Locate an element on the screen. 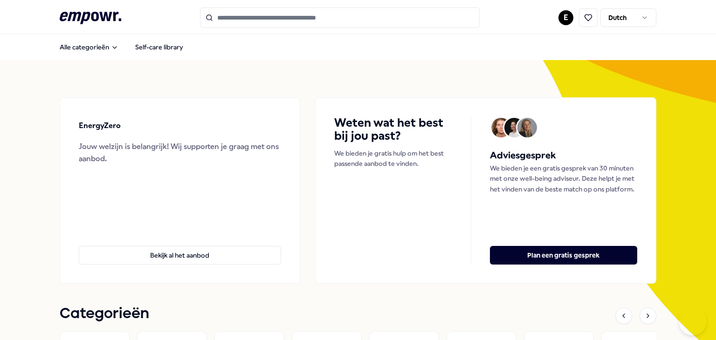 Image resolution: width=716 pixels, height=340 pixels. h5: Adviesgesprek is located at coordinates (563, 156).